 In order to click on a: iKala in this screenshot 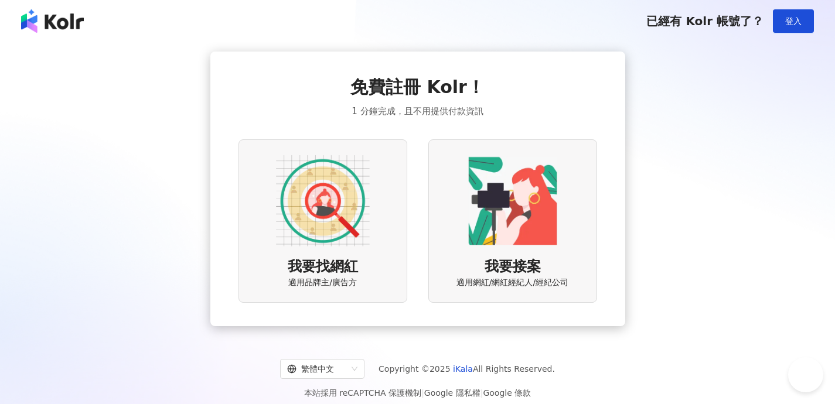, I will do `click(463, 369)`.